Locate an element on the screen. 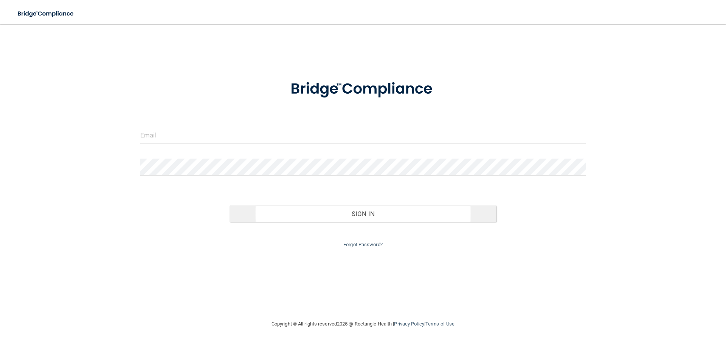 This screenshot has height=344, width=726. div: Copyright © All rights reserved 2025 @ Rectangle Health | | is located at coordinates (363, 324).